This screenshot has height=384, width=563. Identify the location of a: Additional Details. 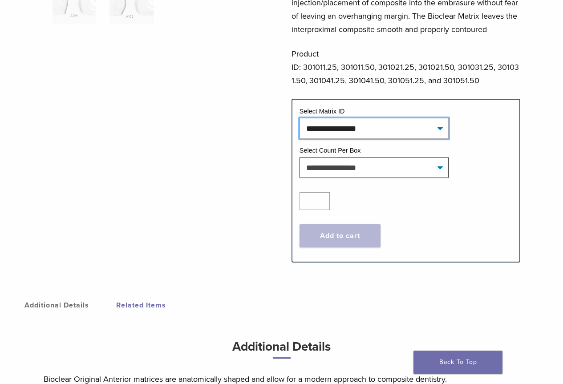
(70, 305).